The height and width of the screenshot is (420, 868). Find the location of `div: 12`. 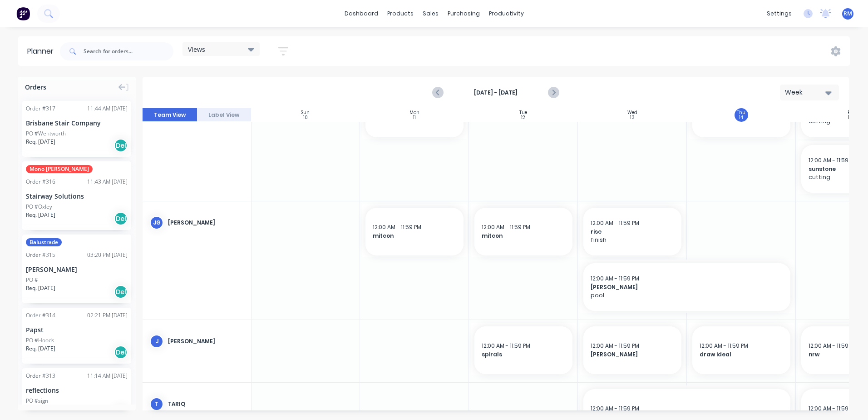

div: 12 is located at coordinates (523, 118).